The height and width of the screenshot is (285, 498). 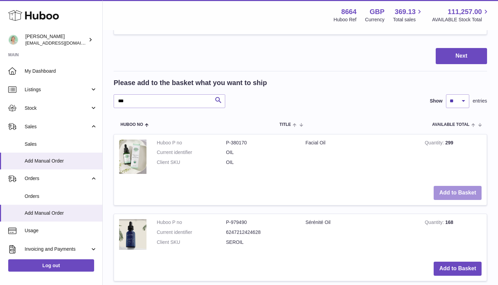 I want to click on span: entries, so click(x=480, y=101).